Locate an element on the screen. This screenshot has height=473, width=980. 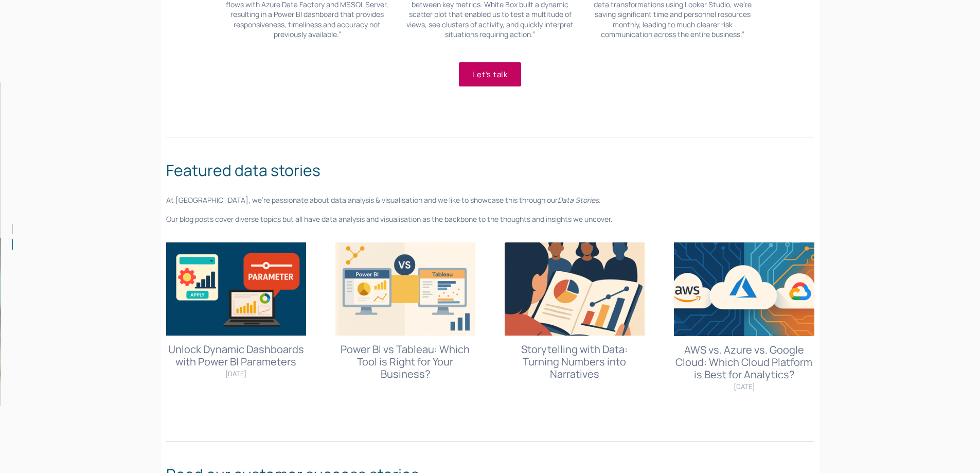
img: Storytelling with Data: Turning Numbers into Narratives is located at coordinates (575, 289).